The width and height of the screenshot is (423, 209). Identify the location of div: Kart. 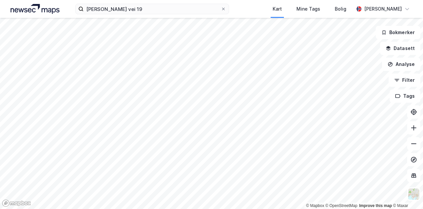
(278, 9).